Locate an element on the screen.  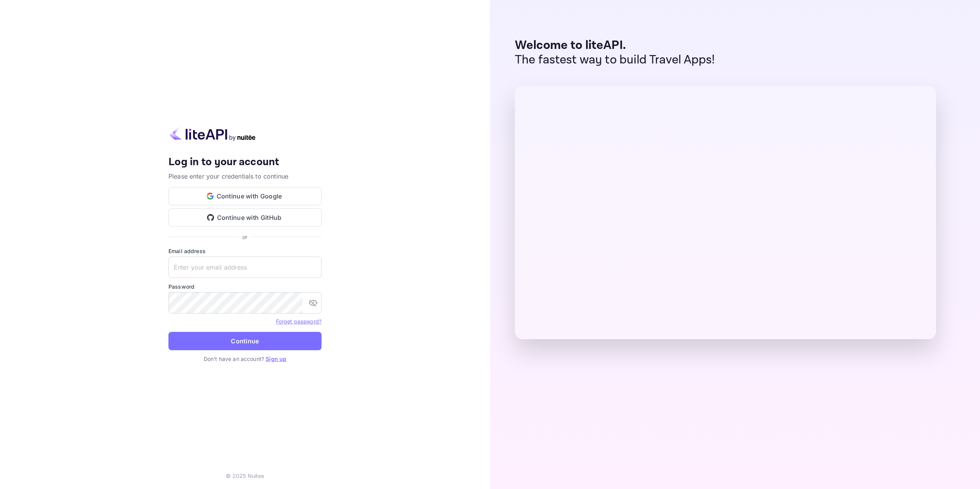
p: Don't have an account? is located at coordinates (245, 359).